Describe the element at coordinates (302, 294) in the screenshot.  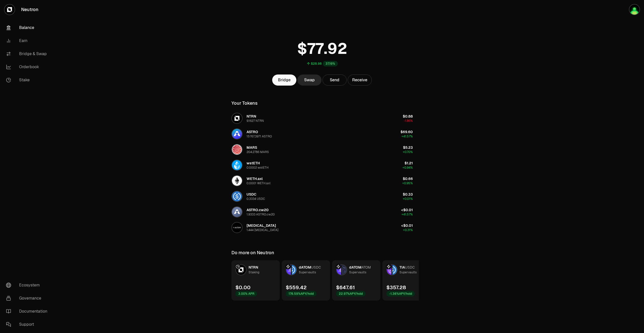
I see `div: 176.59% APY/hold` at that location.